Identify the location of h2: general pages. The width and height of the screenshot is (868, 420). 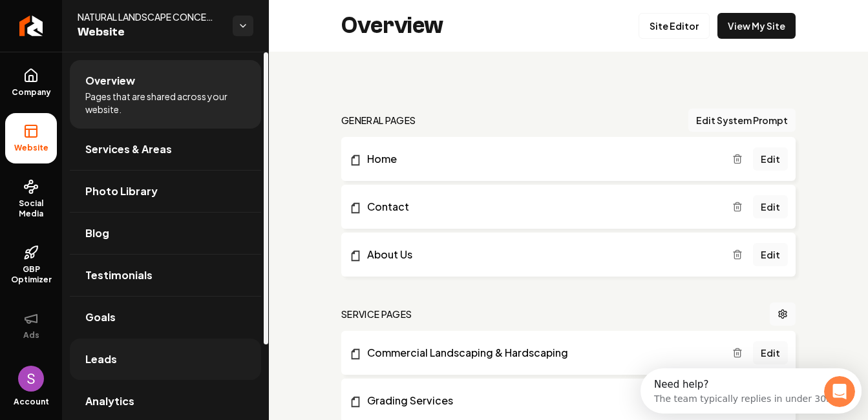
(379, 120).